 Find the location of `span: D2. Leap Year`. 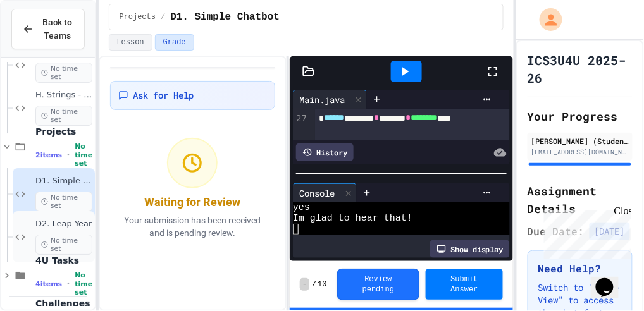

span: D2. Leap Year is located at coordinates (64, 224).